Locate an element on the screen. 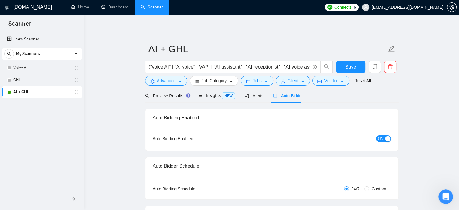 The height and width of the screenshot is (210, 459). span: 6 is located at coordinates (355, 7).